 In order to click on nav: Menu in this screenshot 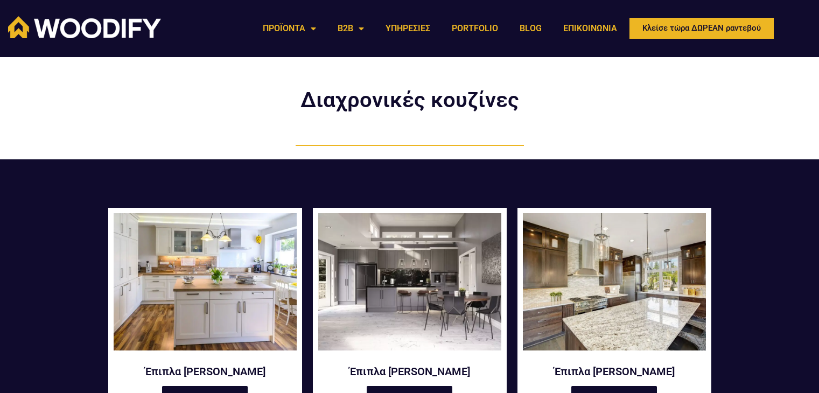, I will do `click(440, 29)`.